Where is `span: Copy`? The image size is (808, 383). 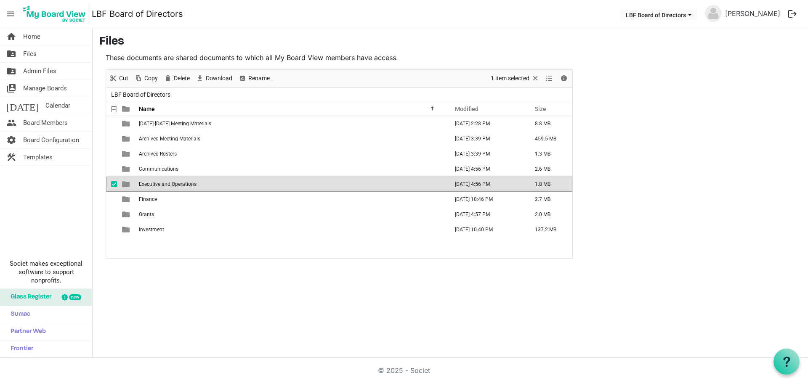 span: Copy is located at coordinates (151, 78).